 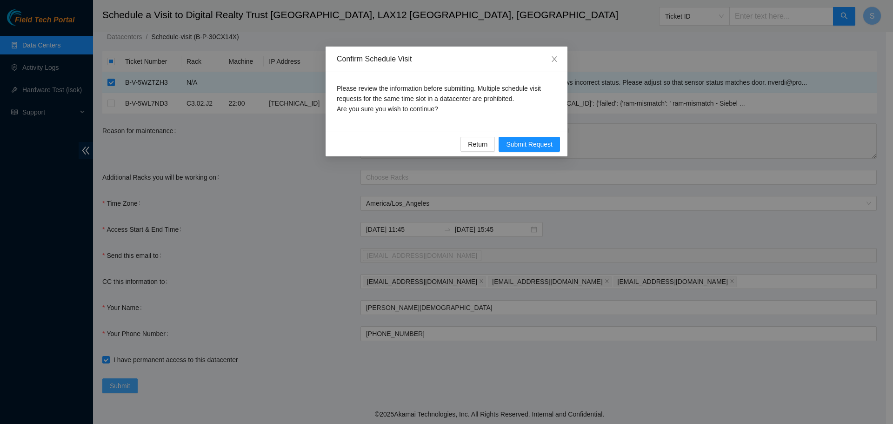 What do you see at coordinates (446, 99) in the screenshot?
I see `p: Please review the information before submitting. Multiple schedule visit requests for the same ti...` at bounding box center [446, 99].